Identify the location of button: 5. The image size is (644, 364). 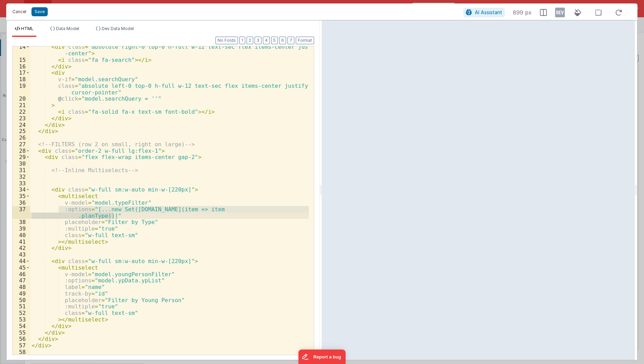
(274, 41).